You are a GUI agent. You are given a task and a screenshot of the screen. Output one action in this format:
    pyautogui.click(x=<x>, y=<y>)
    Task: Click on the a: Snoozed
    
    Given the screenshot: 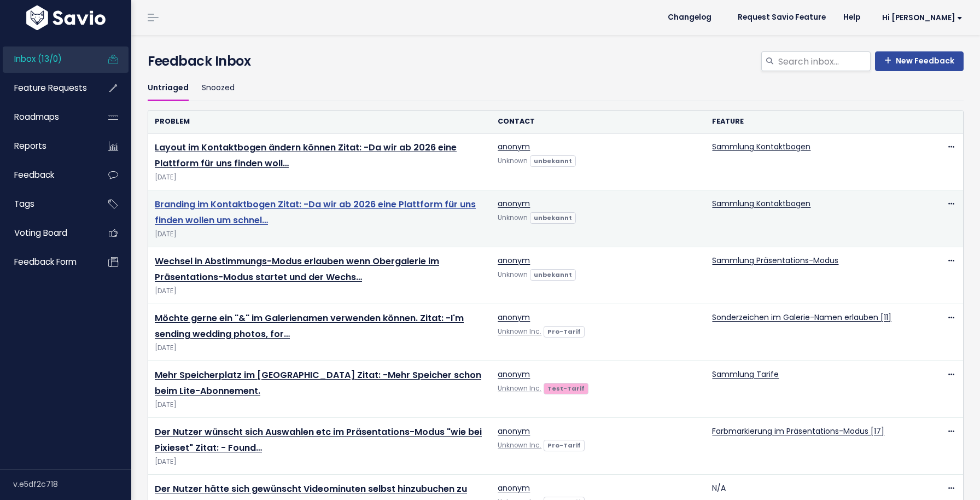 What is the action you would take?
    pyautogui.click(x=218, y=88)
    